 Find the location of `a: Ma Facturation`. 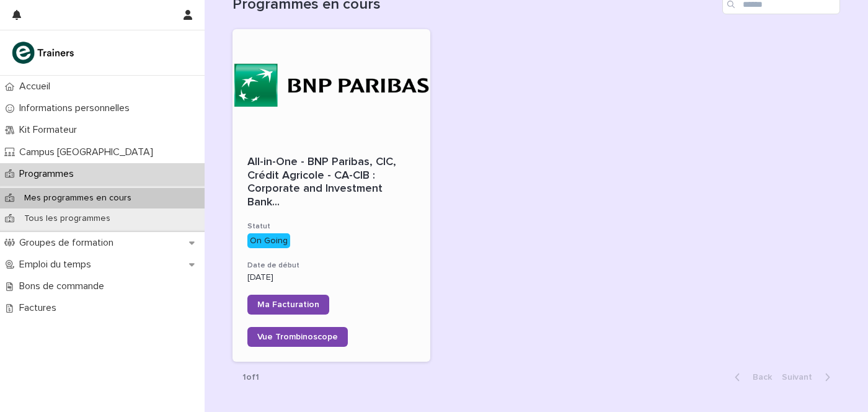

a: Ma Facturation is located at coordinates (288, 305).